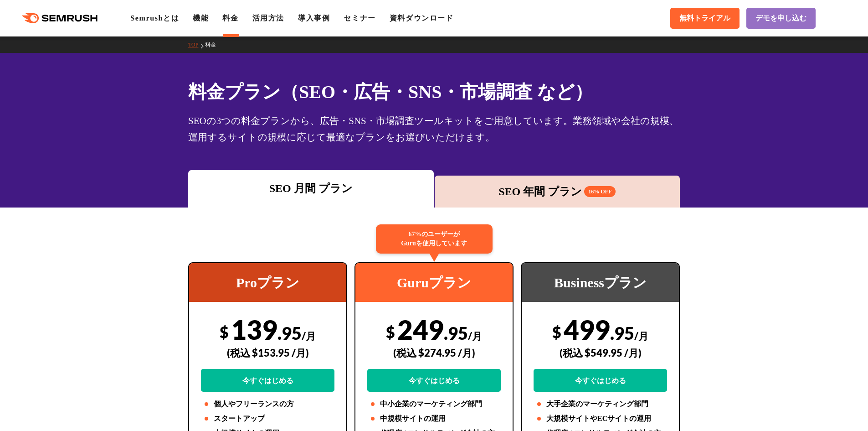 This screenshot has height=431, width=868. What do you see at coordinates (422, 18) in the screenshot?
I see `a: 資料ダウンロード` at bounding box center [422, 18].